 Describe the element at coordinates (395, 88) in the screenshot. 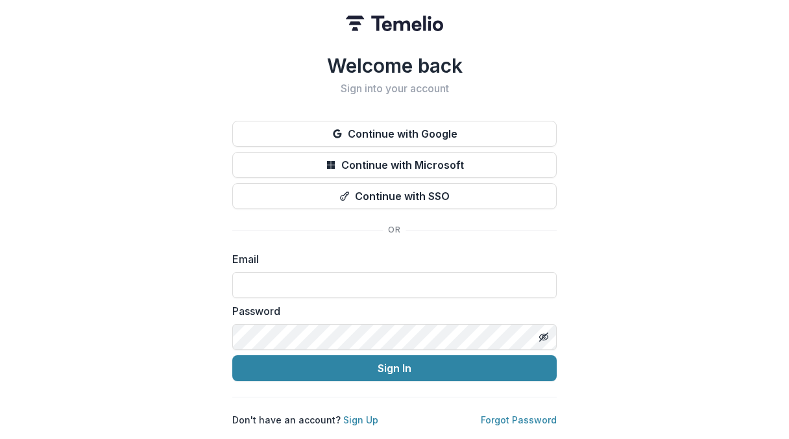

I see `h2: Sign into your account` at that location.